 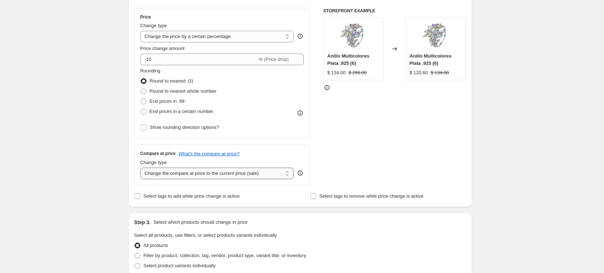 I want to click on span: Select product variants individually, so click(x=180, y=265).